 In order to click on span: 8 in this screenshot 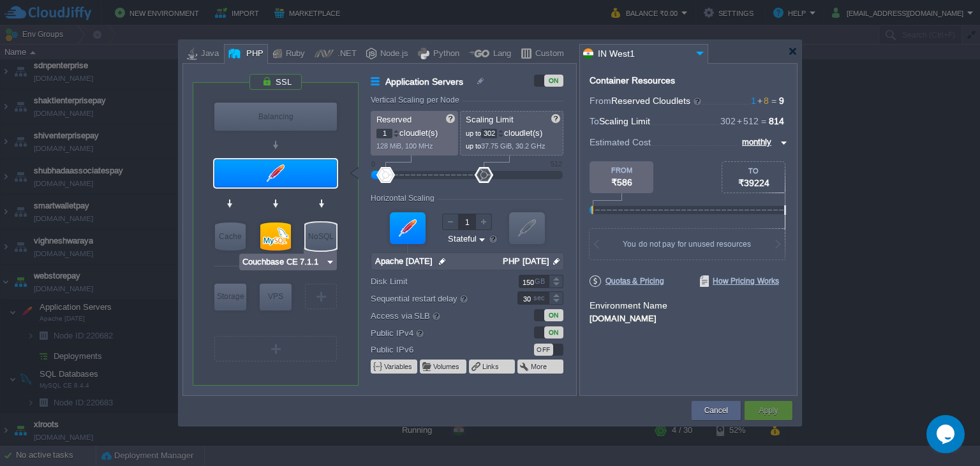, I will do `click(762, 101)`.